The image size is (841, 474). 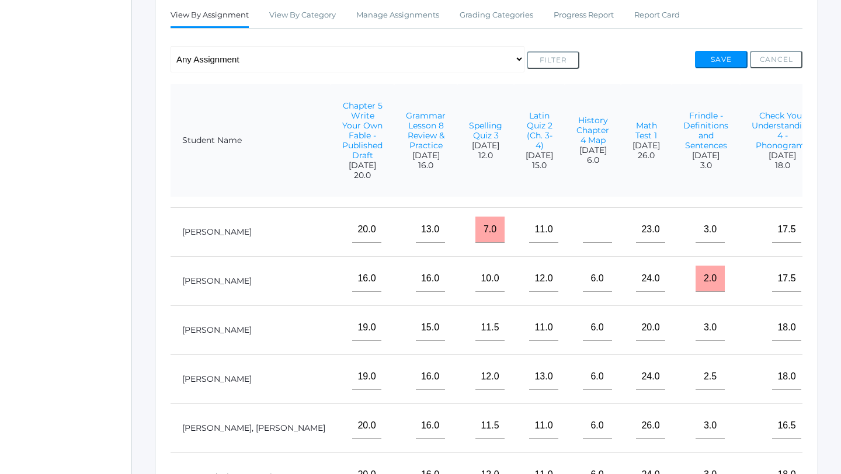 I want to click on a: View By Assignment, so click(x=210, y=16).